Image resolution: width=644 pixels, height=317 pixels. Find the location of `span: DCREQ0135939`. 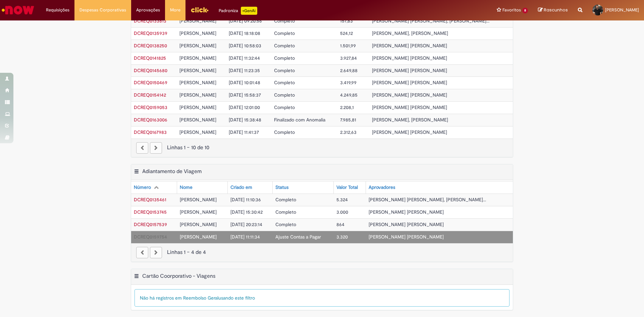

span: DCREQ0135939 is located at coordinates (151, 33).